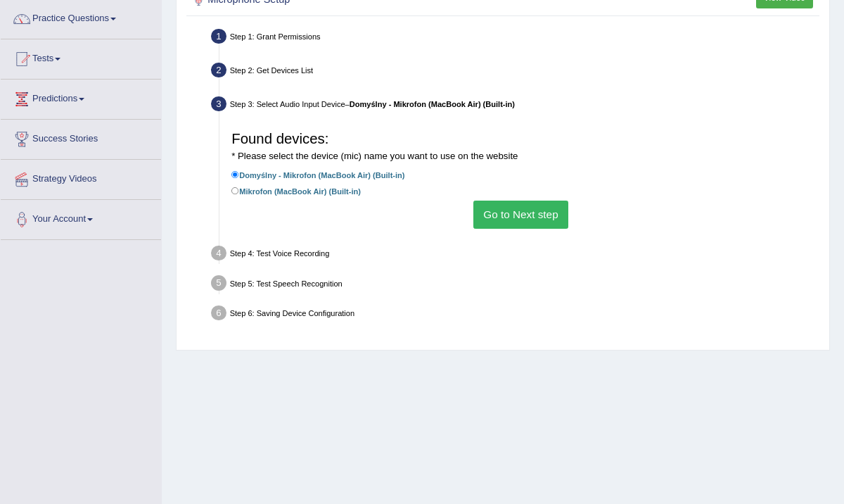  Describe the element at coordinates (318, 174) in the screenshot. I see `label: Domyślny - Mikrofon (MacBook Air) (Built-in)` at that location.